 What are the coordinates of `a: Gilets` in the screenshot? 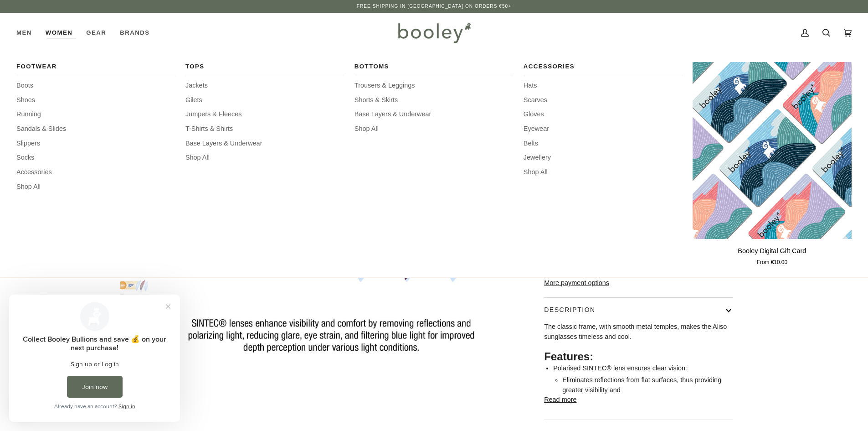 It's located at (265, 100).